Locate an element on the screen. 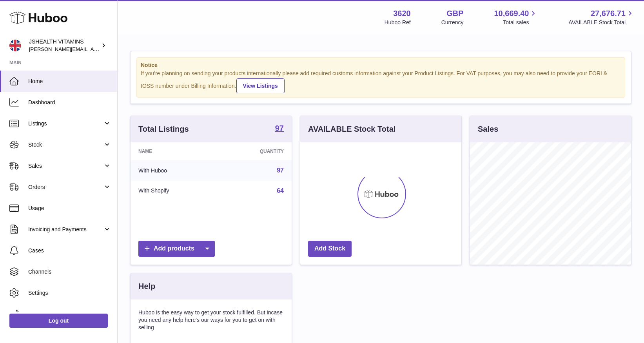 The height and width of the screenshot is (343, 644). span: Channels is located at coordinates (70, 272).